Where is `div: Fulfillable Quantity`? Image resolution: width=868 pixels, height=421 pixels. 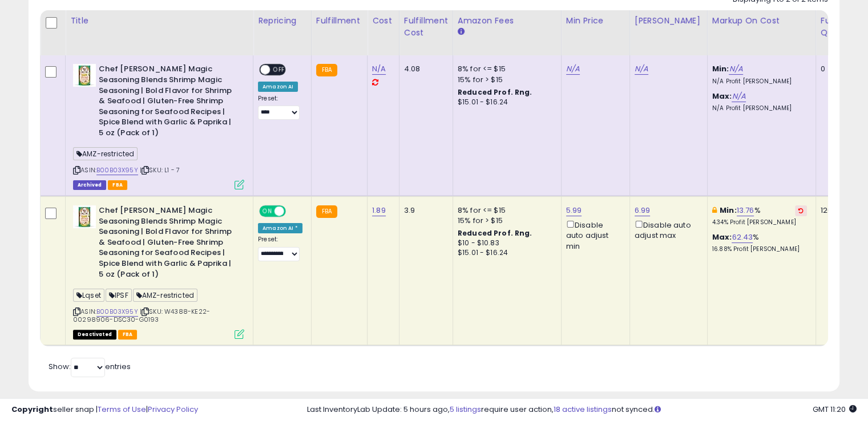 div: Fulfillable Quantity is located at coordinates (840, 27).